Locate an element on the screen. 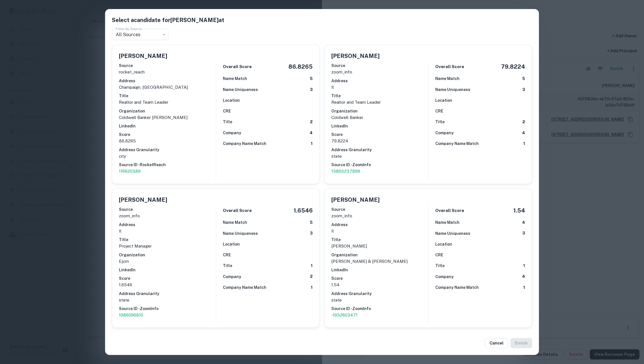 This screenshot has width=644, height=364. label: Filter by Source is located at coordinates (129, 29).